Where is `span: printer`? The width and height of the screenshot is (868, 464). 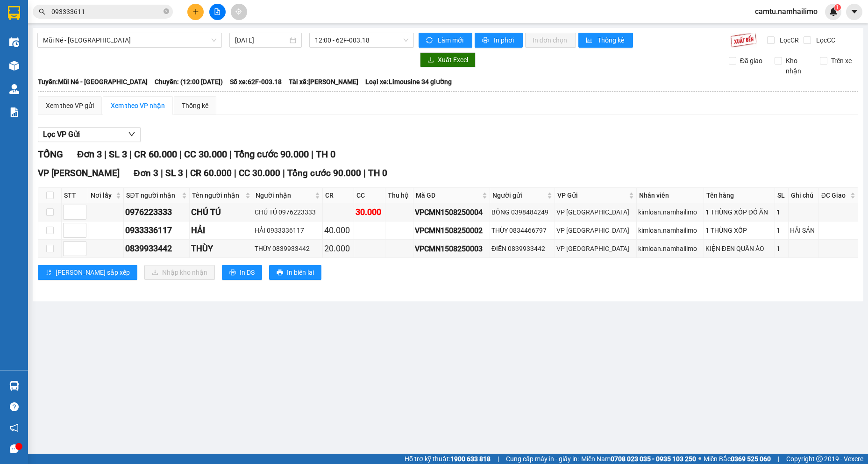 span: printer is located at coordinates (486, 40).